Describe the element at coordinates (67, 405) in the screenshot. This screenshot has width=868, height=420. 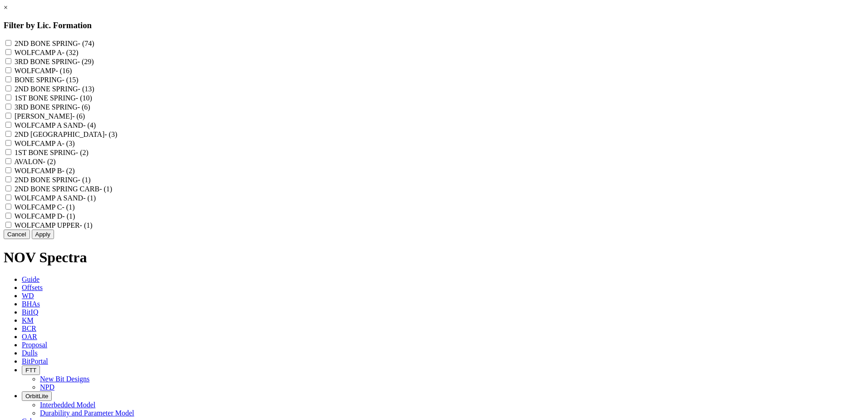
I see `a: Interbedded Model` at that location.